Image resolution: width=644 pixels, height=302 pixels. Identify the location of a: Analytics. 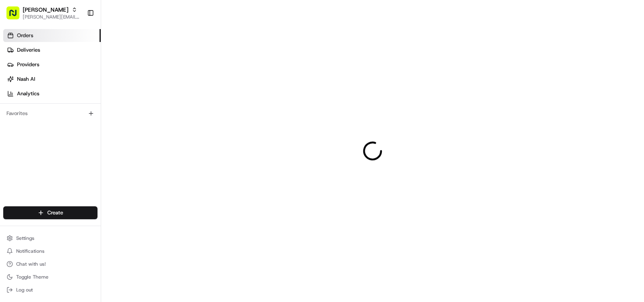
(52, 94).